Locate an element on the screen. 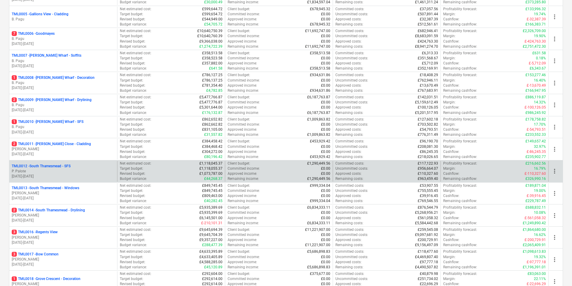  p: £631.58 is located at coordinates (539, 53).